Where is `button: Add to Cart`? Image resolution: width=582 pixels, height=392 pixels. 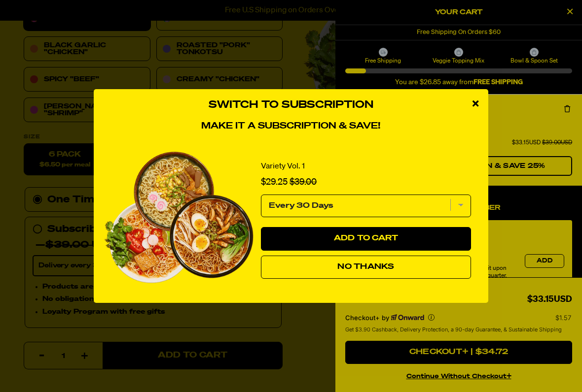
button: Add to Cart is located at coordinates (366, 239).